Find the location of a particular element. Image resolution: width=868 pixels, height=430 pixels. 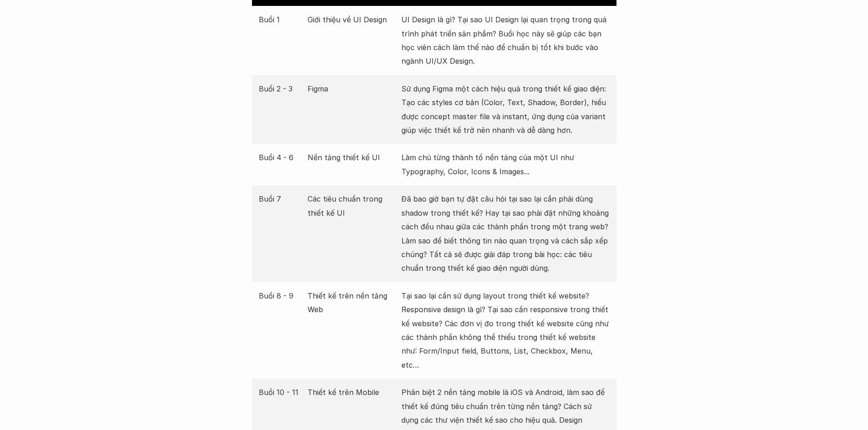

p: Buổi 4 - 6 is located at coordinates (281, 158).